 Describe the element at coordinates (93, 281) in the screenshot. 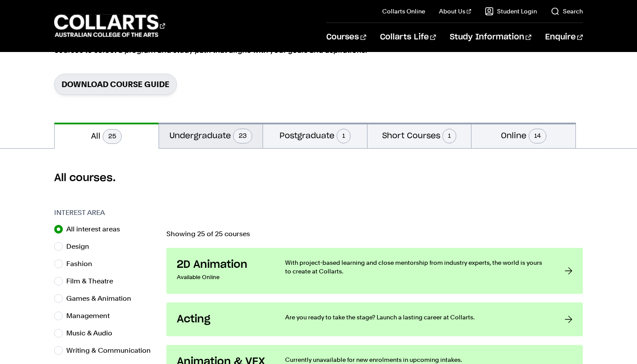

I see `label: Film & Theatre` at that location.